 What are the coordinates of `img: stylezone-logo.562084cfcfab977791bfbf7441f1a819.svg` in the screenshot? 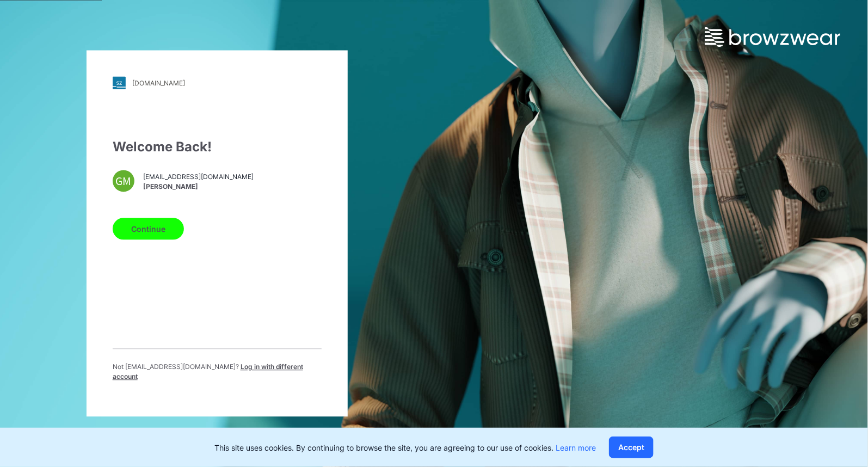 It's located at (119, 83).